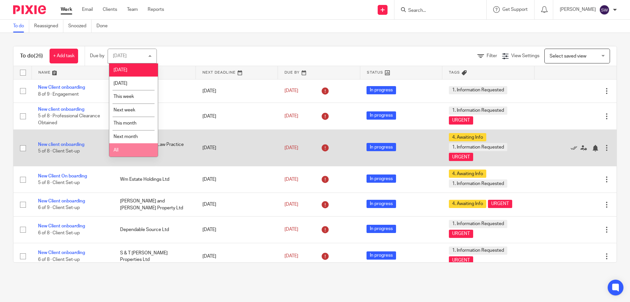 The image size is (630, 302). I want to click on span: This month, so click(125, 123).